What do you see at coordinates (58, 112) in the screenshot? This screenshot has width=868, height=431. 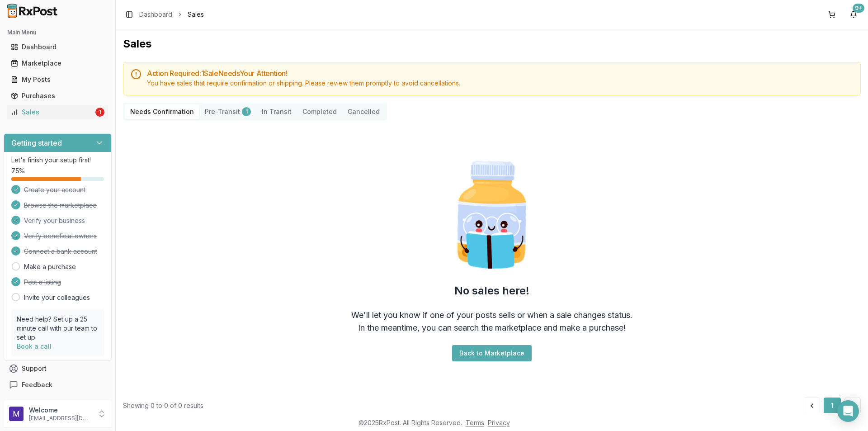 I see `button: Sales1` at bounding box center [58, 112].